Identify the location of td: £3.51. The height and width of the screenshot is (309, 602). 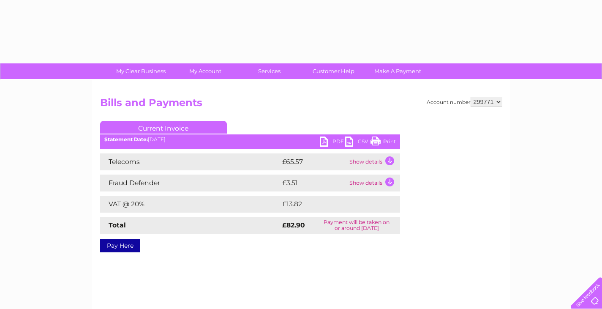
(314, 183).